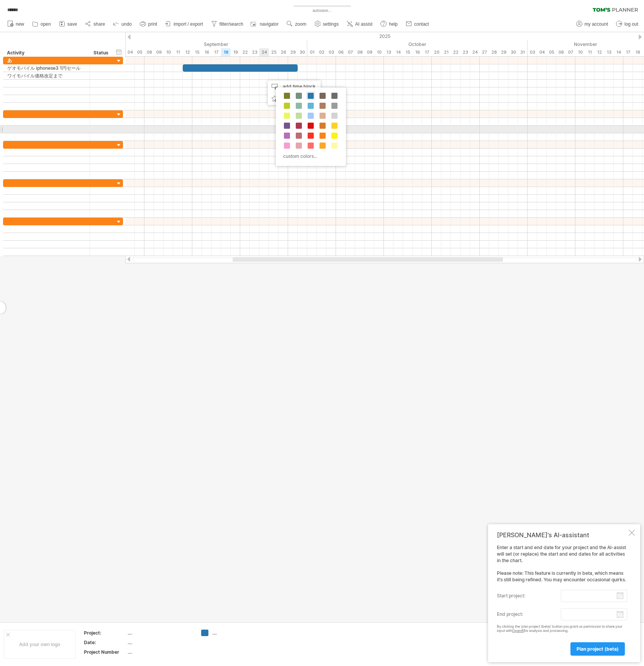 The image size is (644, 666). I want to click on div: Wednesday, 1 October 2025, so click(312, 52).